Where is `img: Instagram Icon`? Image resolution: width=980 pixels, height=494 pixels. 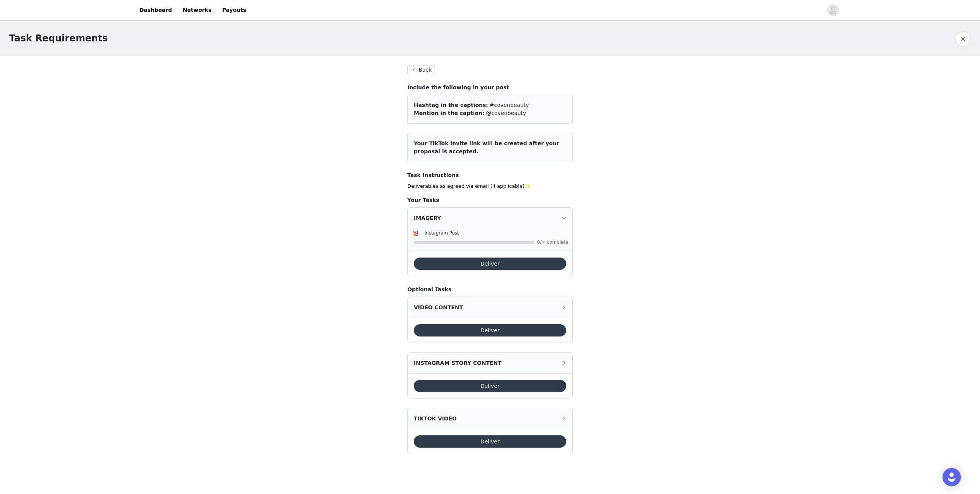
img: Instagram Icon is located at coordinates (415, 233).